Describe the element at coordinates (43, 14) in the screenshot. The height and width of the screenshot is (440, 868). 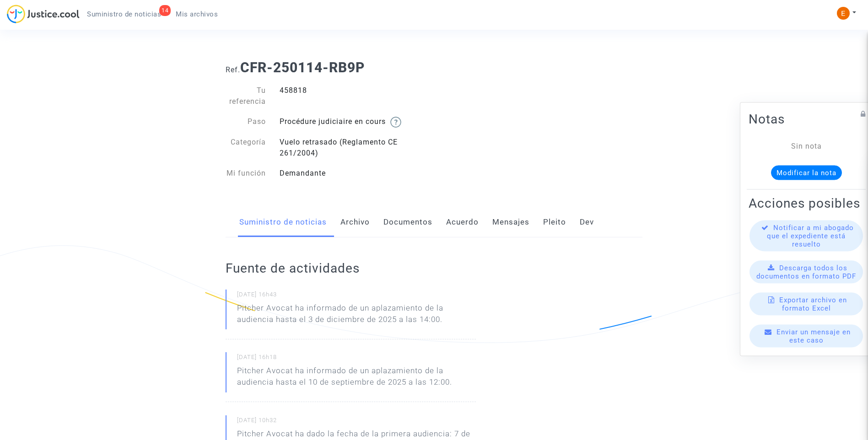
I see `img: jc-logo.svg` at that location.